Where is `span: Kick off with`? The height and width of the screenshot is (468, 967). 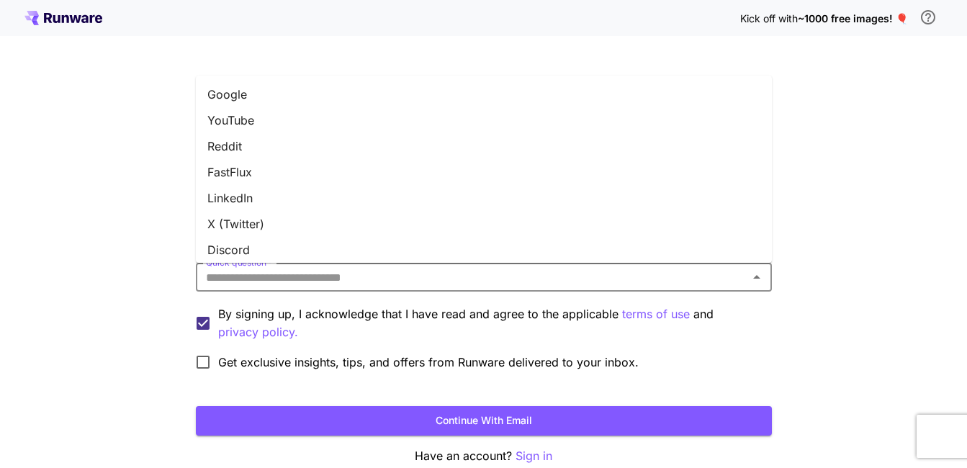 span: Kick off with is located at coordinates (769, 18).